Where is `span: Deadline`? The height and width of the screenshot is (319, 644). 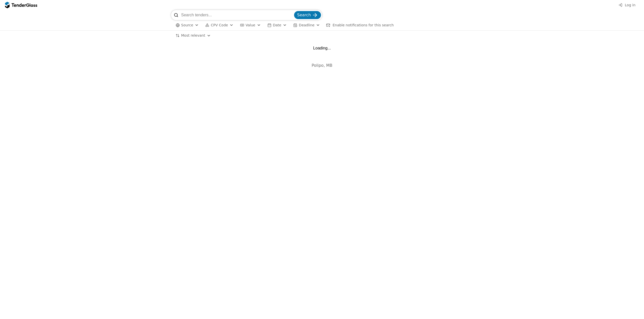 span: Deadline is located at coordinates (307, 25).